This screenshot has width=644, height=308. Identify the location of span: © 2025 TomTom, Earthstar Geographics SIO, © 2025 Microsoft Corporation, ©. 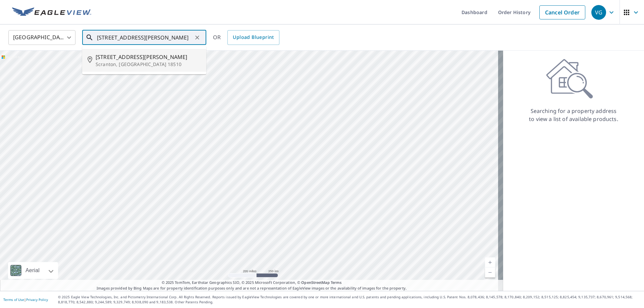
(252, 282).